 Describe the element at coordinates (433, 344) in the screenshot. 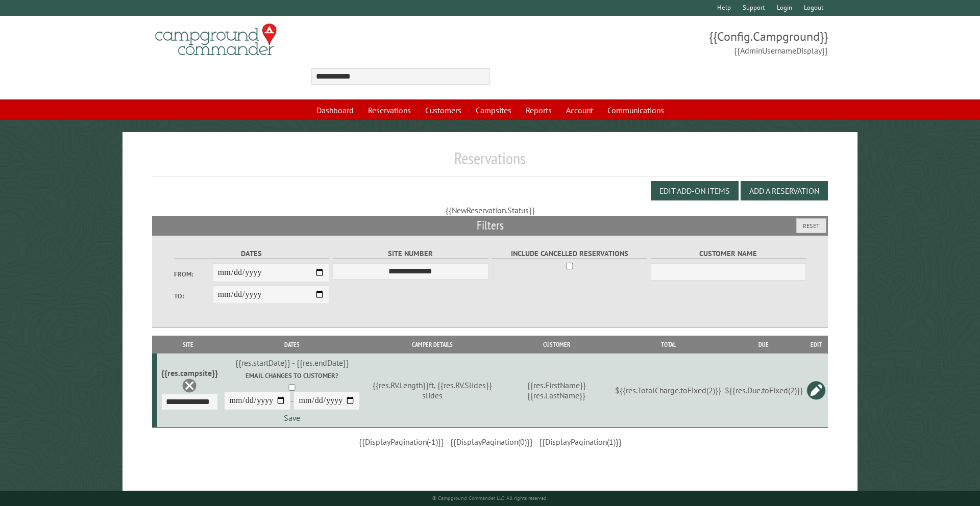

I see `th: Camper Details` at that location.